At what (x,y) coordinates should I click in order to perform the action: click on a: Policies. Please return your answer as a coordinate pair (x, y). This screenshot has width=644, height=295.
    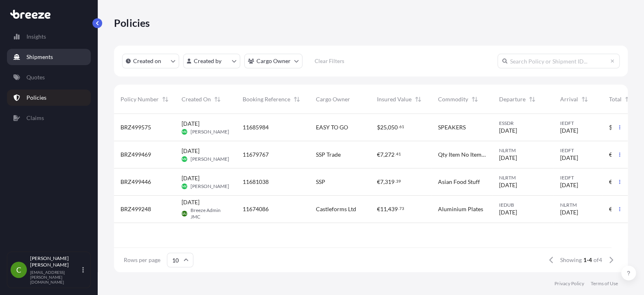
    Looking at the image, I should click on (49, 98).